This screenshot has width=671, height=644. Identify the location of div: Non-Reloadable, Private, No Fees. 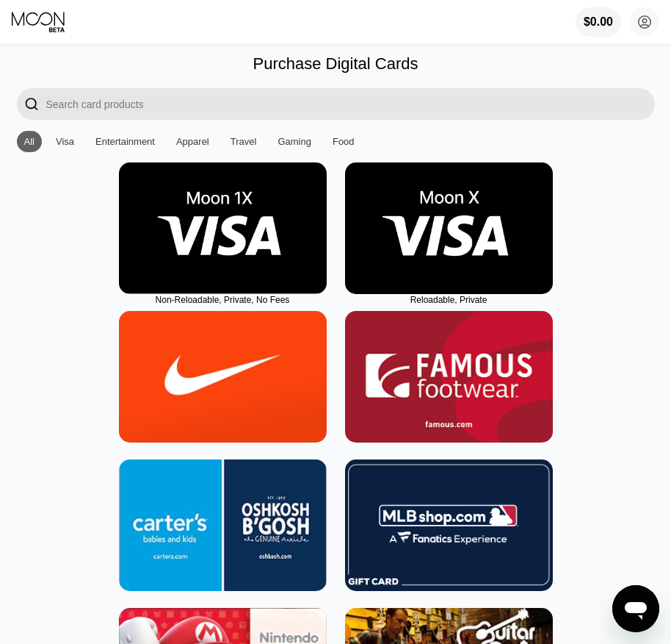
(222, 300).